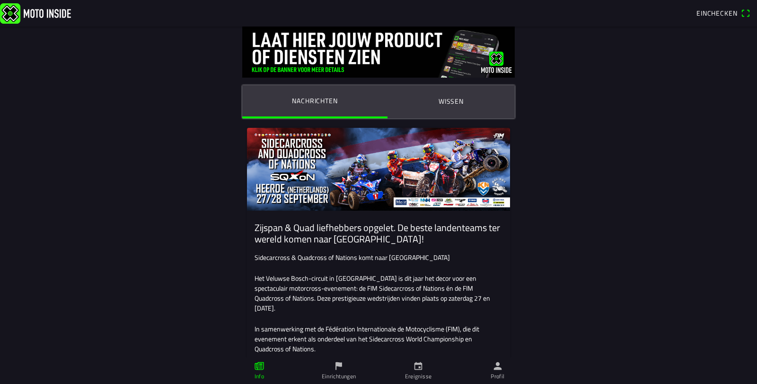 This screenshot has height=384, width=757. Describe the element at coordinates (498, 366) in the screenshot. I see `ion-icon: person` at that location.